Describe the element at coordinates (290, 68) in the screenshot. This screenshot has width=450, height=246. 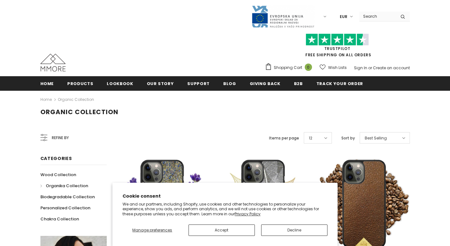
I see `a: Shopping Cart 0` at that location.